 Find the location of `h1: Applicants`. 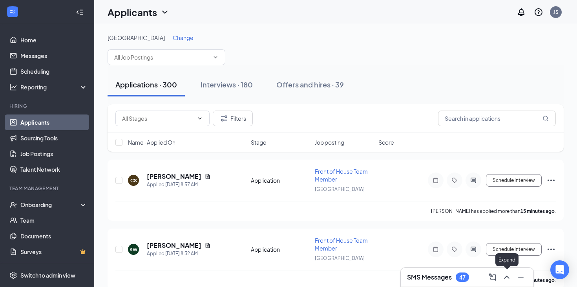

h1: Applicants is located at coordinates (132, 12).